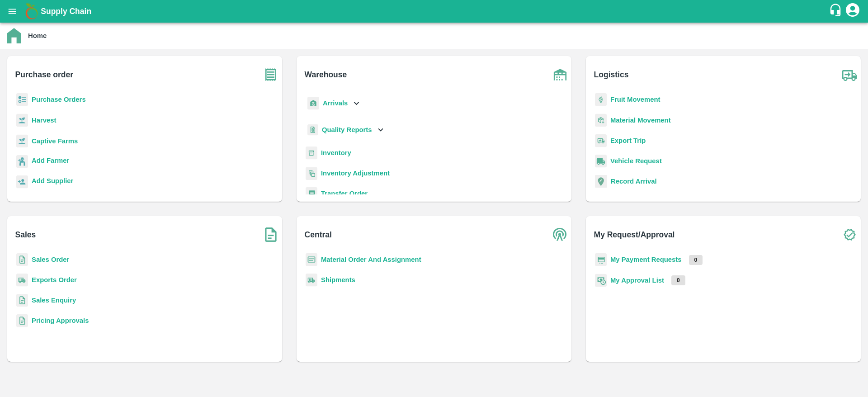 This screenshot has height=397, width=868. What do you see at coordinates (313, 103) in the screenshot?
I see `img: whArrival` at bounding box center [313, 103].